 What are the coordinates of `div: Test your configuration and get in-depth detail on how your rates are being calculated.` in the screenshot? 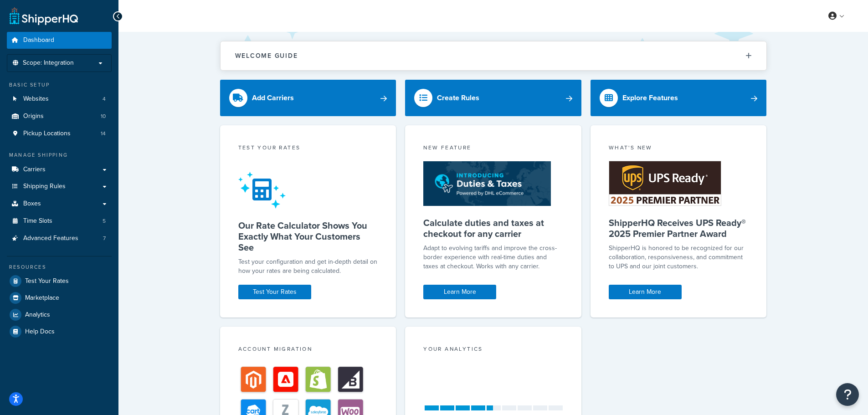 It's located at (308, 267).